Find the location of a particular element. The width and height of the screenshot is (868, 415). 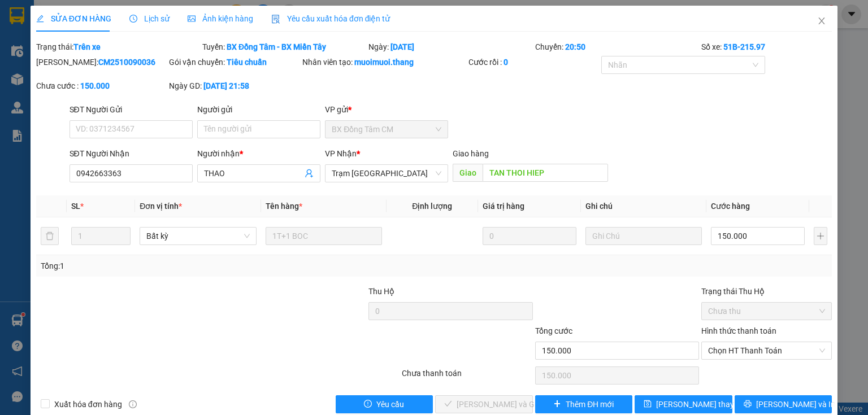

th: Ghi chú is located at coordinates (644, 206).